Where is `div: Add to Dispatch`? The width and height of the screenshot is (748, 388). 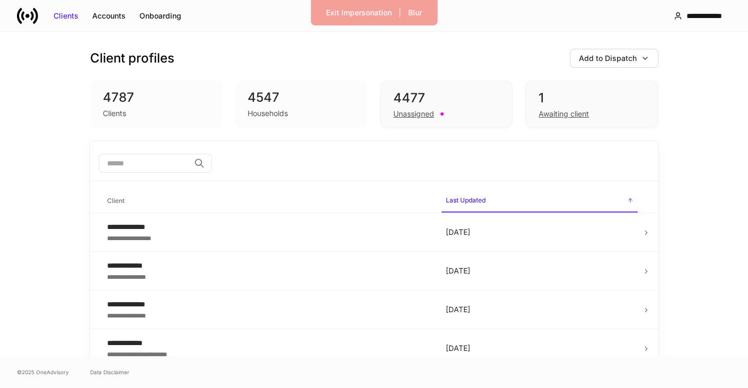 div: Add to Dispatch is located at coordinates (608, 58).